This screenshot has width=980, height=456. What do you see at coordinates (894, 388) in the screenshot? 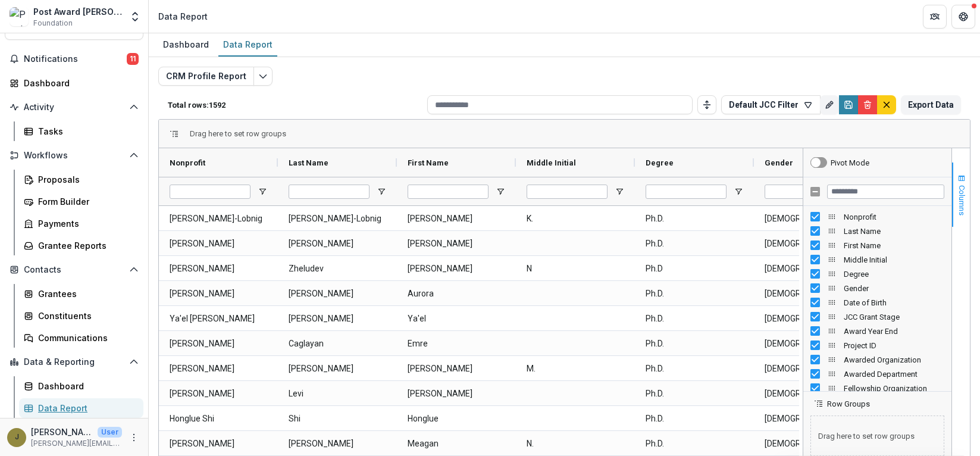
I see `span: Fellowship Organization` at bounding box center [894, 388].